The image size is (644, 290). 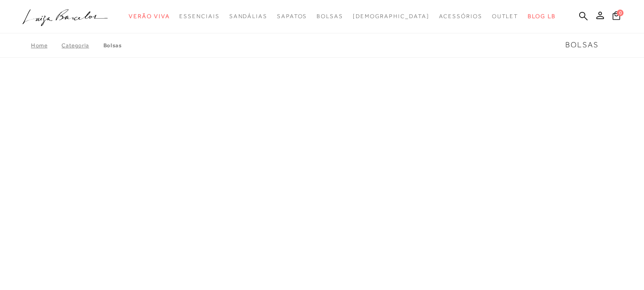 I want to click on span: Verão Viva, so click(x=149, y=16).